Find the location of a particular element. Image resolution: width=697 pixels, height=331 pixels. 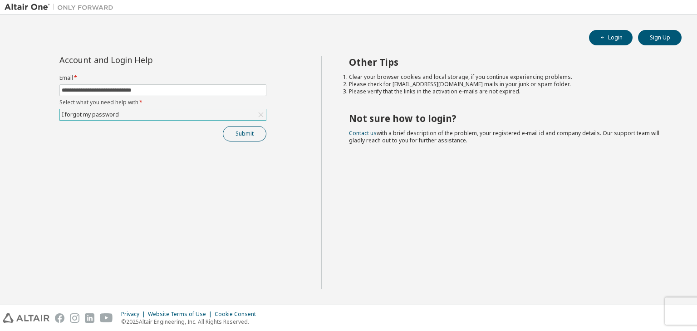

img: altair_logo.svg is located at coordinates (26, 318).